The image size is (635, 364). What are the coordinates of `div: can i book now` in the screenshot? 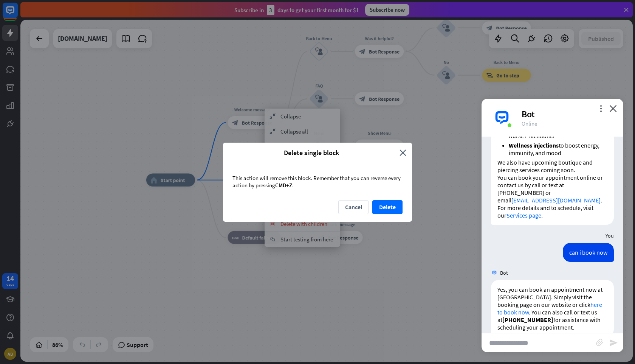 It's located at (588, 252).